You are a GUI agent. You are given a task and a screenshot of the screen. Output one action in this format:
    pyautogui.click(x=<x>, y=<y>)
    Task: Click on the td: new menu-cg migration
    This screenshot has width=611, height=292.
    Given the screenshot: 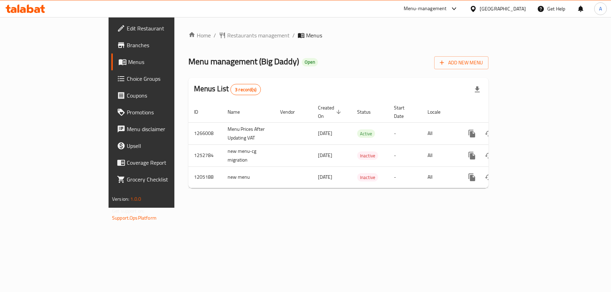 What is the action you would take?
    pyautogui.click(x=248, y=155)
    